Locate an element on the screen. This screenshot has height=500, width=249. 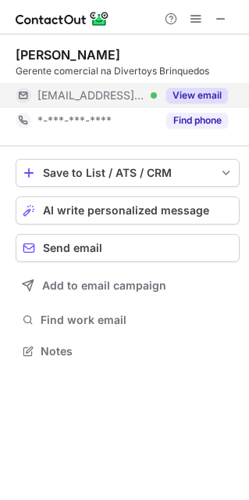
span: Send email is located at coordinates (73, 248).